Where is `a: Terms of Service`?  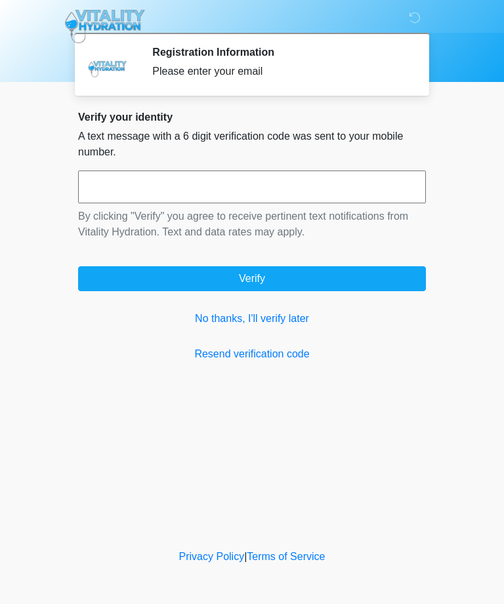 a: Terms of Service is located at coordinates (285, 556).